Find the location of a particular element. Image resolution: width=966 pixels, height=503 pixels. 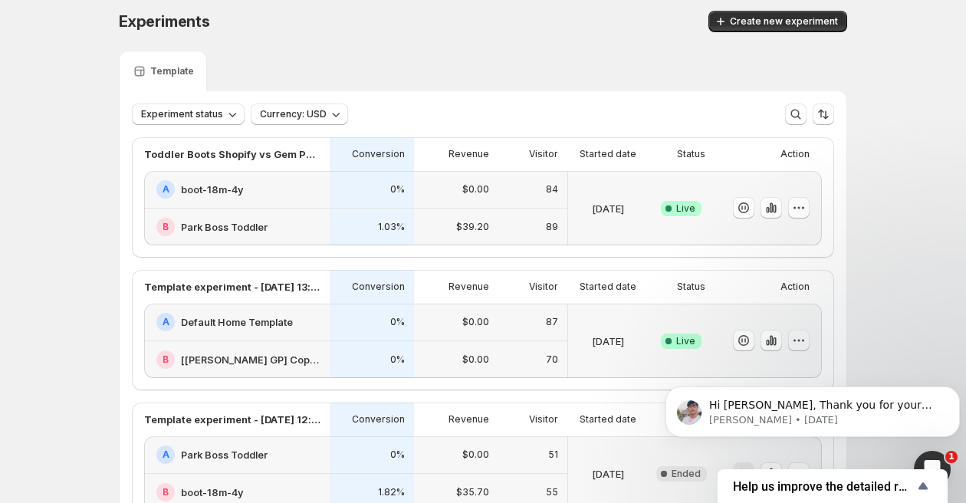

img: Profile image for Antony is located at coordinates (30, 58).